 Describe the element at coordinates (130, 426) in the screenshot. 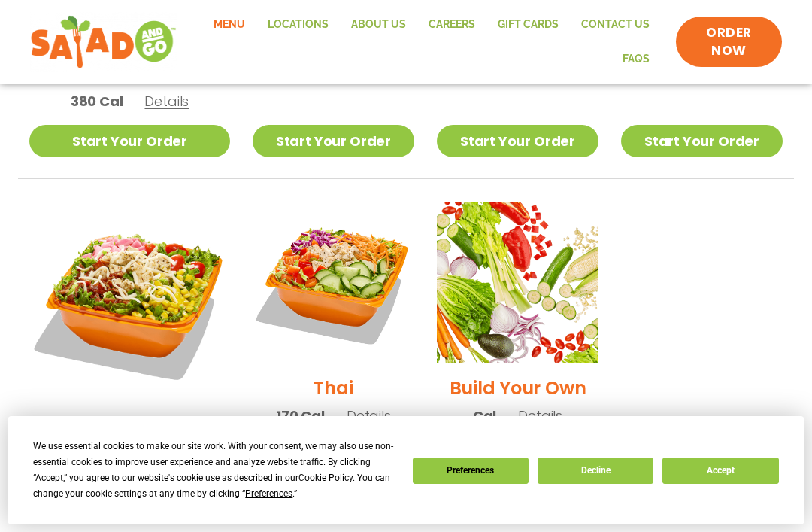

I see `h2: Jalapeño Ranch` at that location.